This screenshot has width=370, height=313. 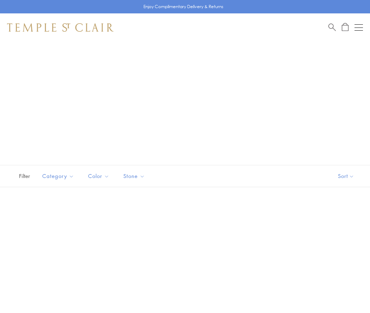 I want to click on img: Temple St. Clair, so click(x=60, y=27).